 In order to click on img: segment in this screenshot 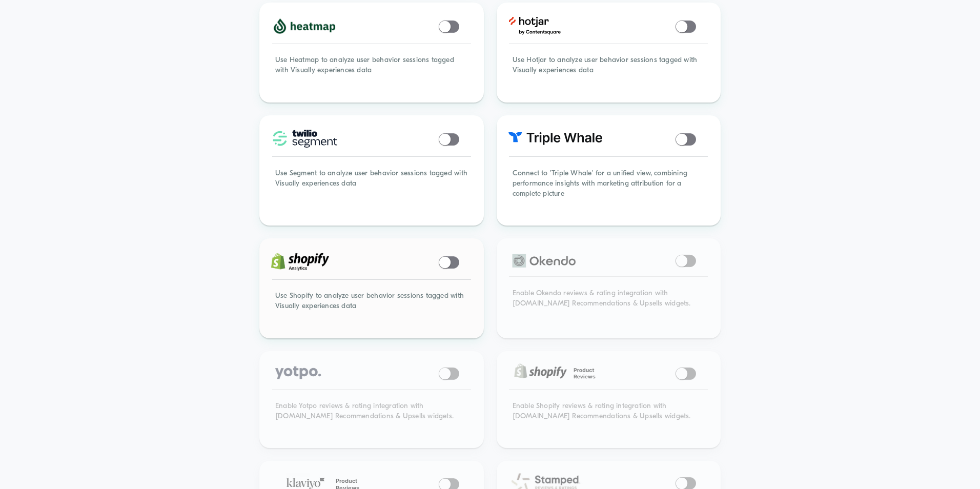, I will do `click(305, 139)`.